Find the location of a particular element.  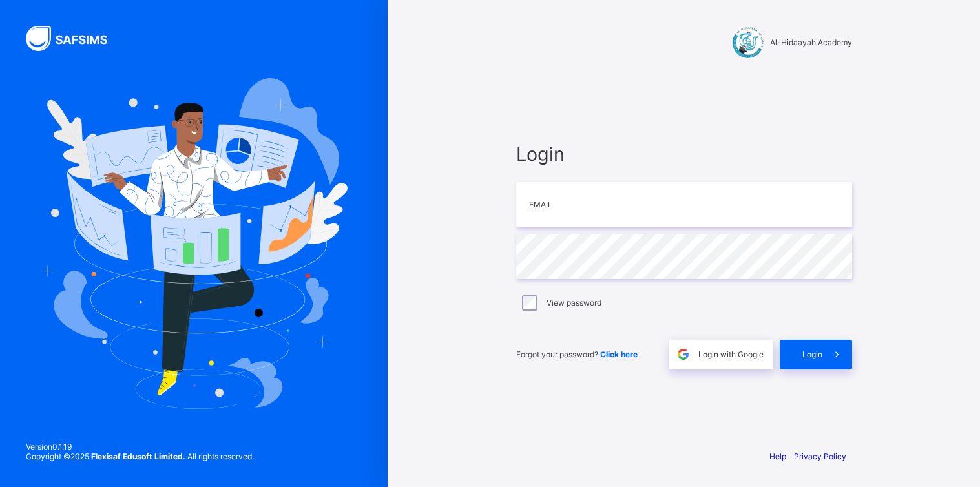

a: Help is located at coordinates (778, 456).